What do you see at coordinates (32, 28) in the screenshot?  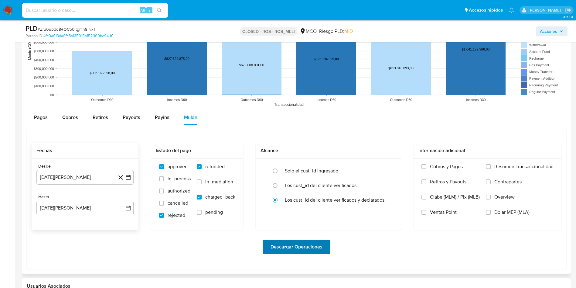 I see `b: PLD` at bounding box center [32, 28].